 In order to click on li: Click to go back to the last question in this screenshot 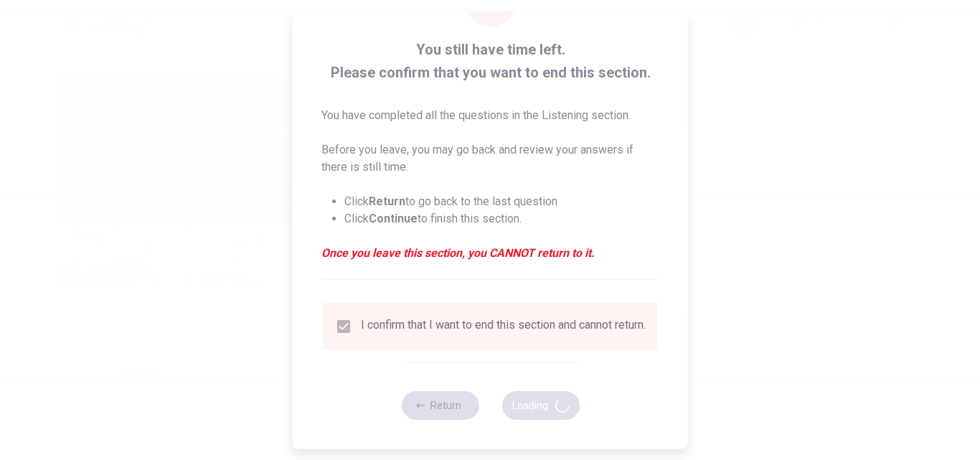, I will do `click(502, 201)`.